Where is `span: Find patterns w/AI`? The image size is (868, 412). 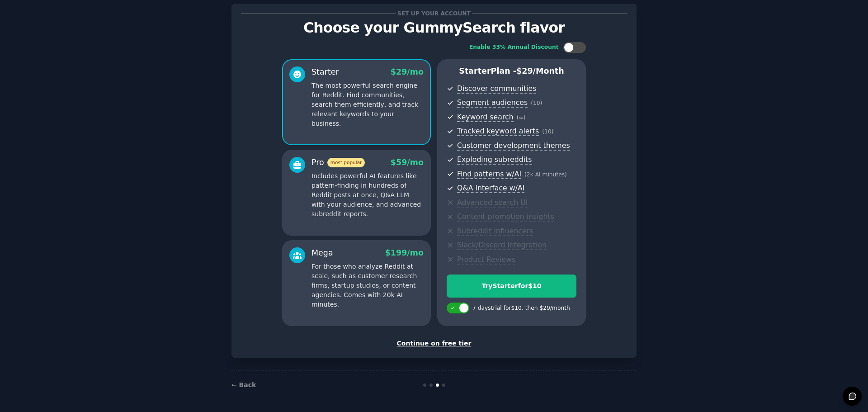
span: Find patterns w/AI is located at coordinates (489, 174).